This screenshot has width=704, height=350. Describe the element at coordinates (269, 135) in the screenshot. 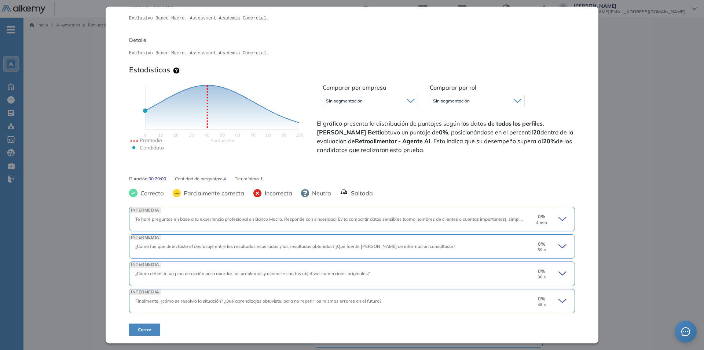

I see `text: 80` at that location.